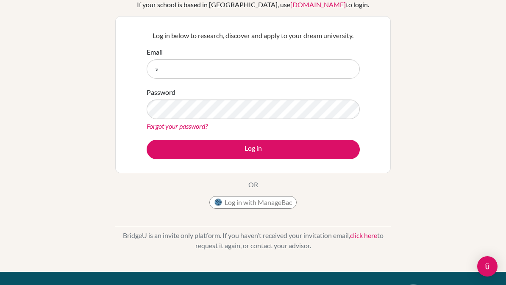 The image size is (506, 285). What do you see at coordinates (155, 52) in the screenshot?
I see `label: Email` at bounding box center [155, 52].